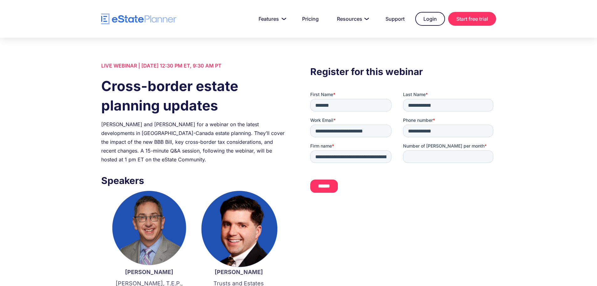 This screenshot has height=286, width=597. I want to click on a: Login, so click(430, 19).